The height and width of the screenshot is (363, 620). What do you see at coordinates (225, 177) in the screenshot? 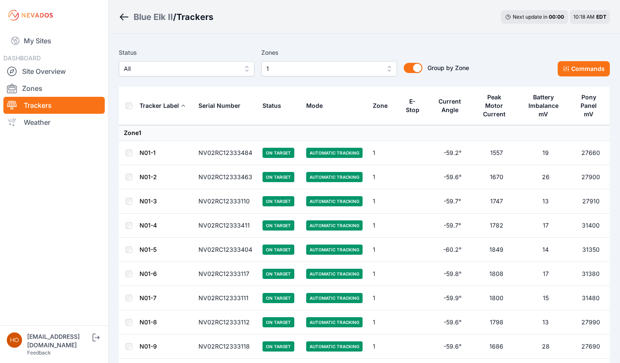
I see `td: NV02RC12333463` at bounding box center [225, 177].